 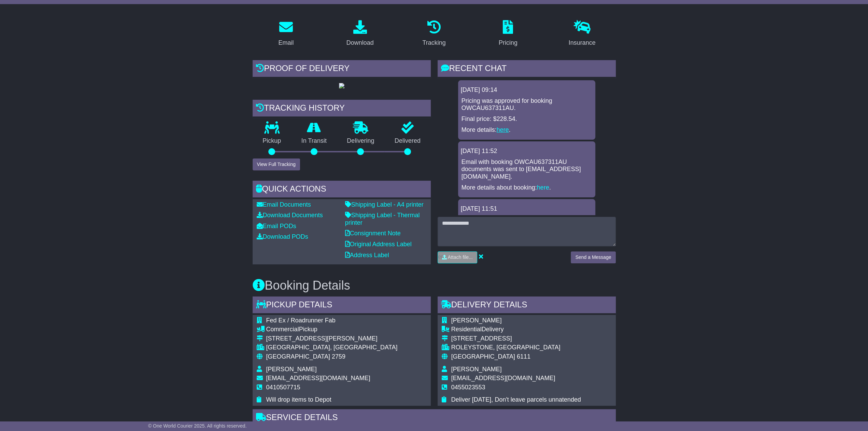 I want to click on a: Download, so click(x=360, y=34).